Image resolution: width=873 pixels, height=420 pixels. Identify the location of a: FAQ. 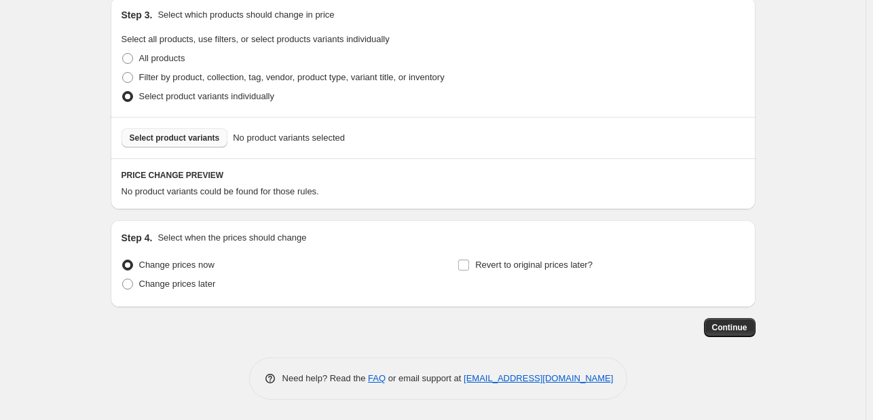
(377, 377).